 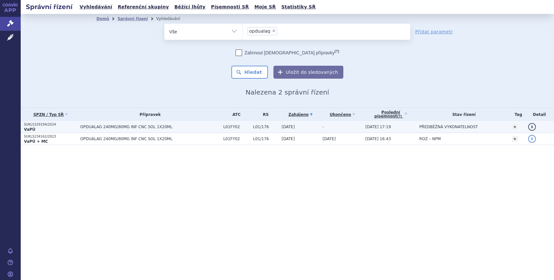 What do you see at coordinates (298, 7) in the screenshot?
I see `a: Statistiky SŘ` at bounding box center [298, 7].